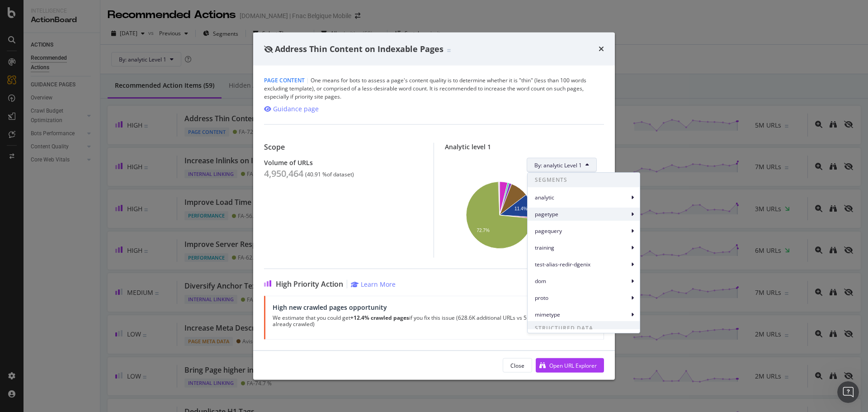 This screenshot has width=868, height=412. What do you see at coordinates (601, 49) in the screenshot?
I see `div: times` at bounding box center [601, 49].